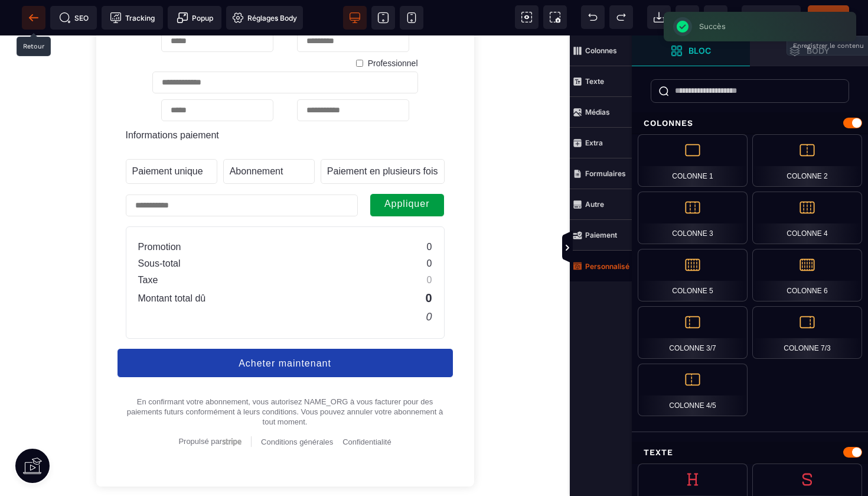 This screenshot has height=496, width=868. Describe the element at coordinates (607, 266) in the screenshot. I see `strong: Personnalisé` at that location.